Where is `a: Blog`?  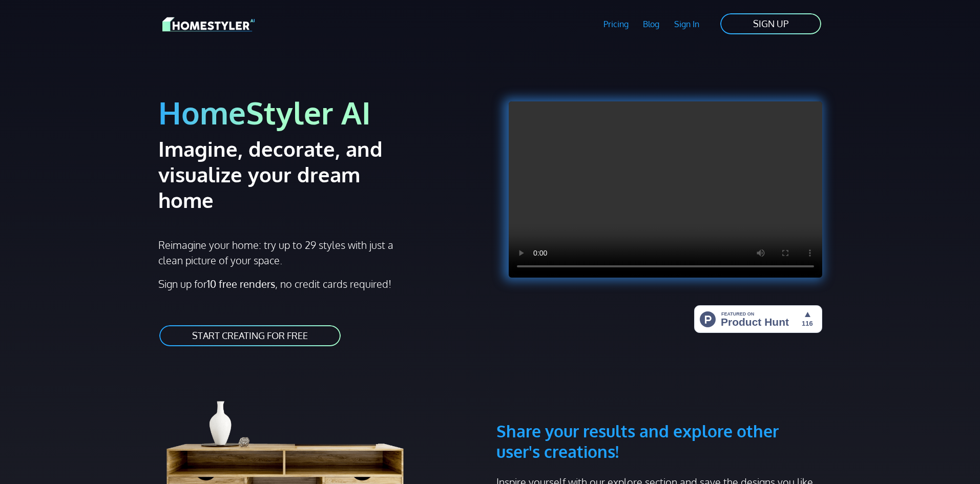 a: Blog is located at coordinates (652, 24).